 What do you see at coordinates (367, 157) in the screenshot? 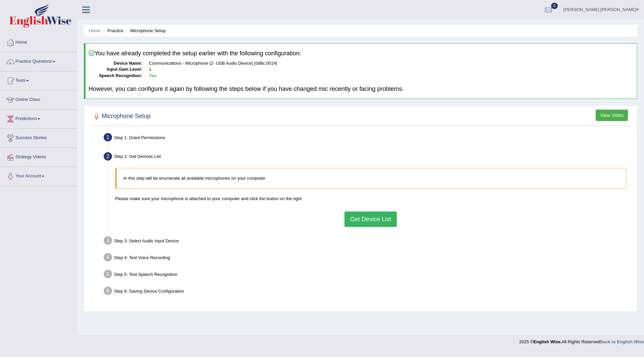
I see `div: Step 2: Get Devices List` at bounding box center [367, 157].